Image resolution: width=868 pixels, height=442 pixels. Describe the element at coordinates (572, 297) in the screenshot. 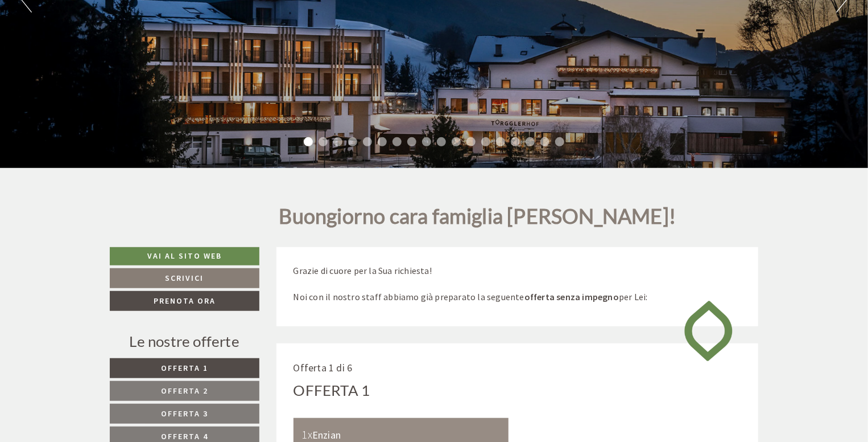

I see `strong: offerta senza impegno` at that location.